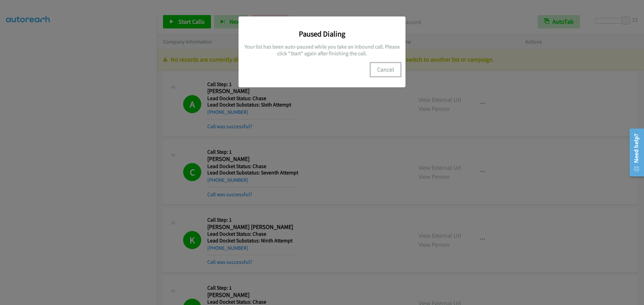 The image size is (644, 305). What do you see at coordinates (322, 50) in the screenshot?
I see `h5: Your list has been auto-paused while you take an inbound call. Please click "Start" again after f...` at bounding box center [322, 50].